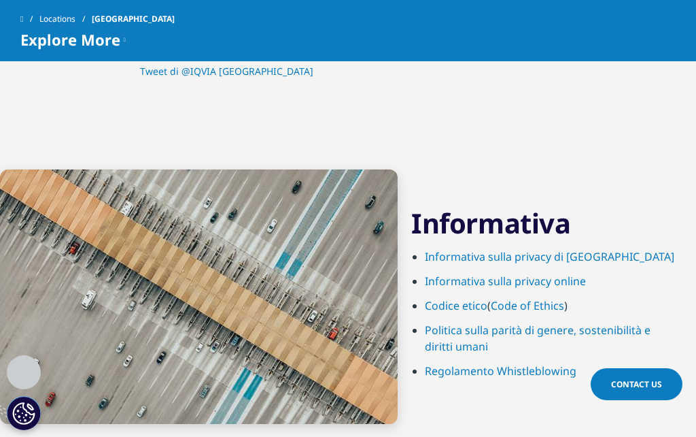 The height and width of the screenshot is (437, 696). What do you see at coordinates (543, 223) in the screenshot?
I see `h3: Informativa` at bounding box center [543, 223].